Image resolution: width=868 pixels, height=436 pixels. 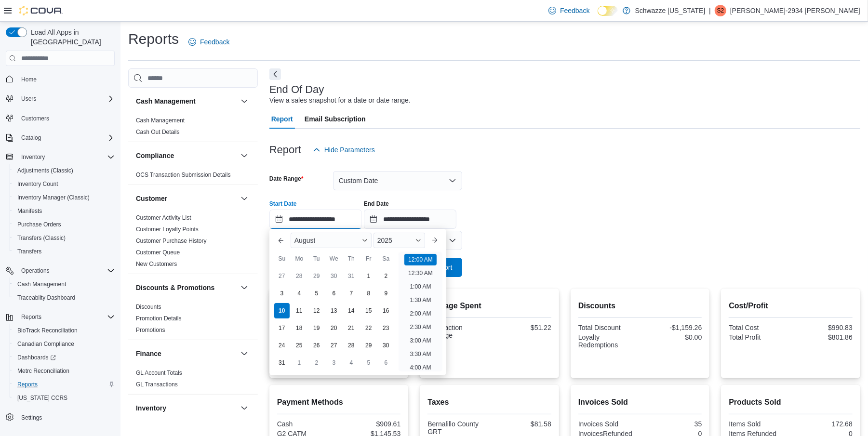 I want to click on div: day-2, so click(x=317, y=363).